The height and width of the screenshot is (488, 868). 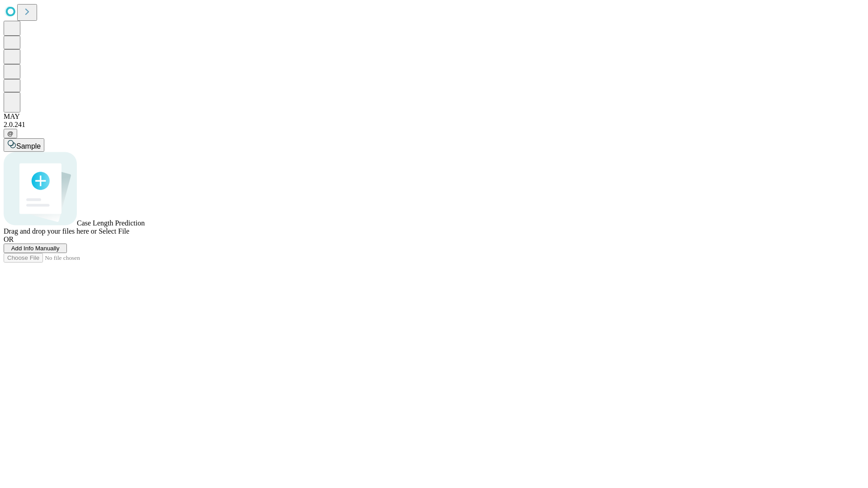 I want to click on button: Sample, so click(x=24, y=145).